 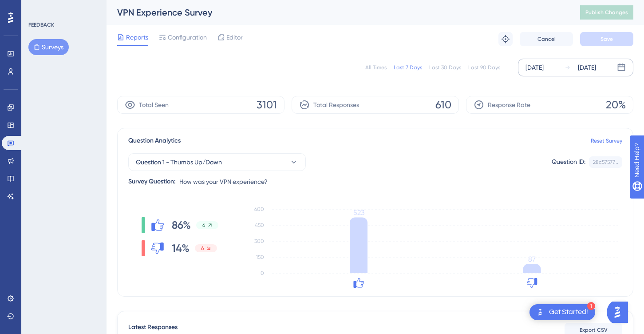 What do you see at coordinates (337, 12) in the screenshot?
I see `div: VPN Experience Survey` at bounding box center [337, 12].